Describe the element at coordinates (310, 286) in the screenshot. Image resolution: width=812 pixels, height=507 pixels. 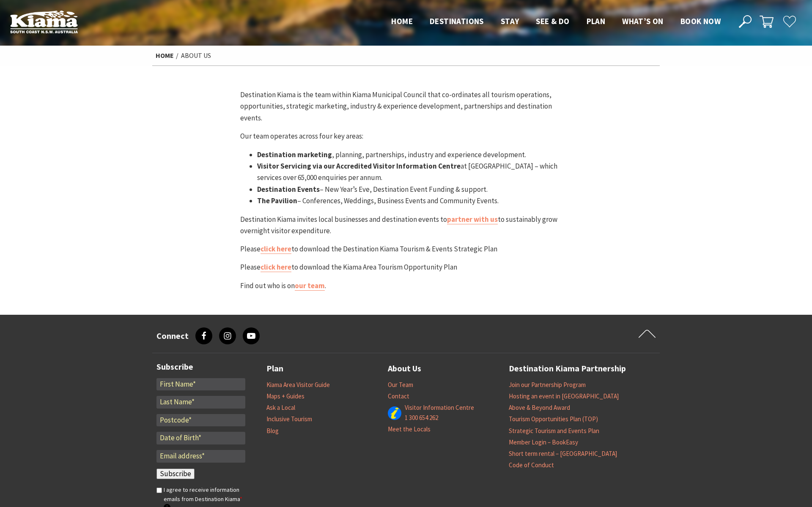
I see `a: our team` at that location.